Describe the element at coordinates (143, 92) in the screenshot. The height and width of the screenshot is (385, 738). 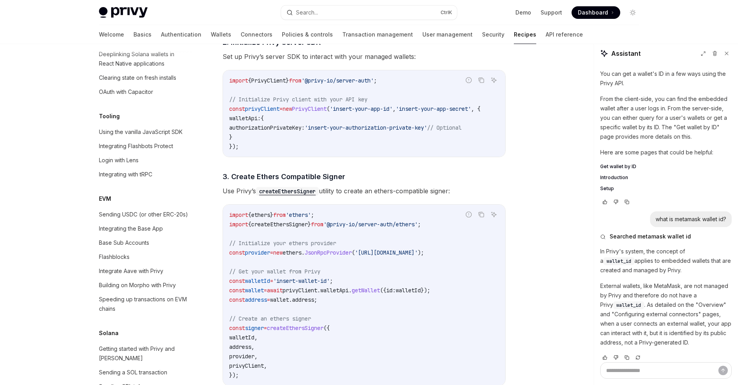
I see `a: OAuth with Capacitor` at that location.